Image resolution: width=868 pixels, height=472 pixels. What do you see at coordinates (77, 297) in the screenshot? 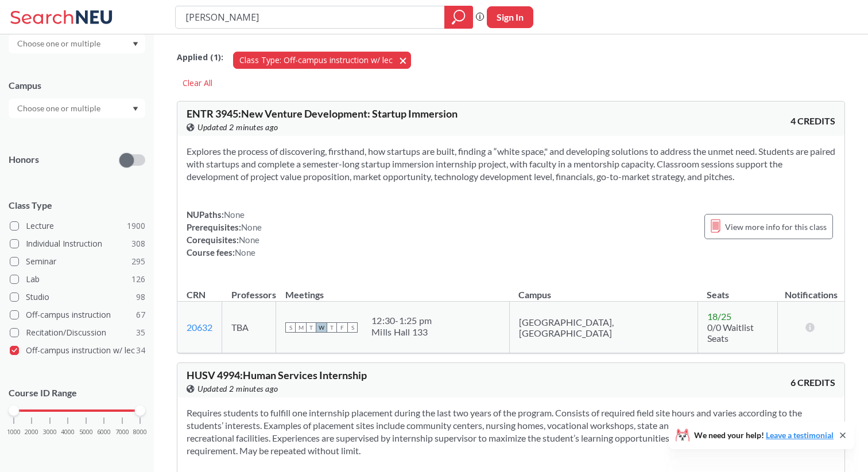
I see `label: Studio` at bounding box center [77, 297].